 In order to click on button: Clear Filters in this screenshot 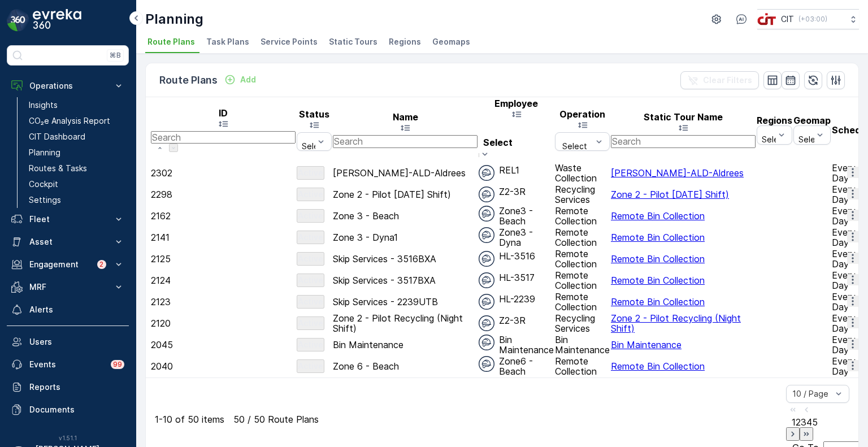, I will do `click(719, 81)`.